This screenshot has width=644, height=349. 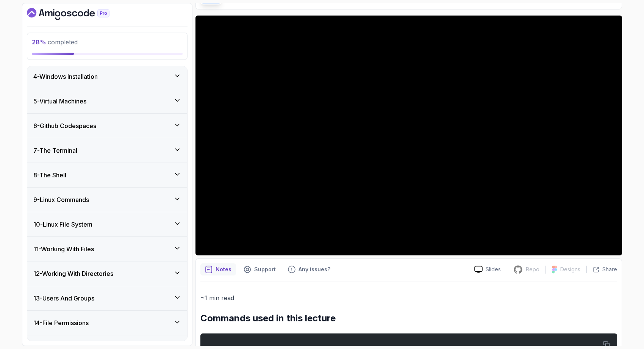 What do you see at coordinates (60, 101) in the screenshot?
I see `h3: 5 - Virtual Machines` at bounding box center [60, 101].